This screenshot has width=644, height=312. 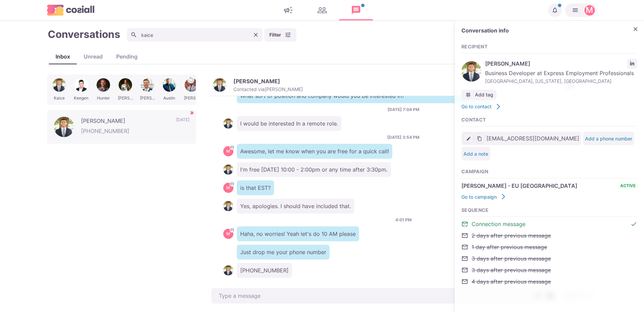 I want to click on button: Add a phone number, so click(x=608, y=138).